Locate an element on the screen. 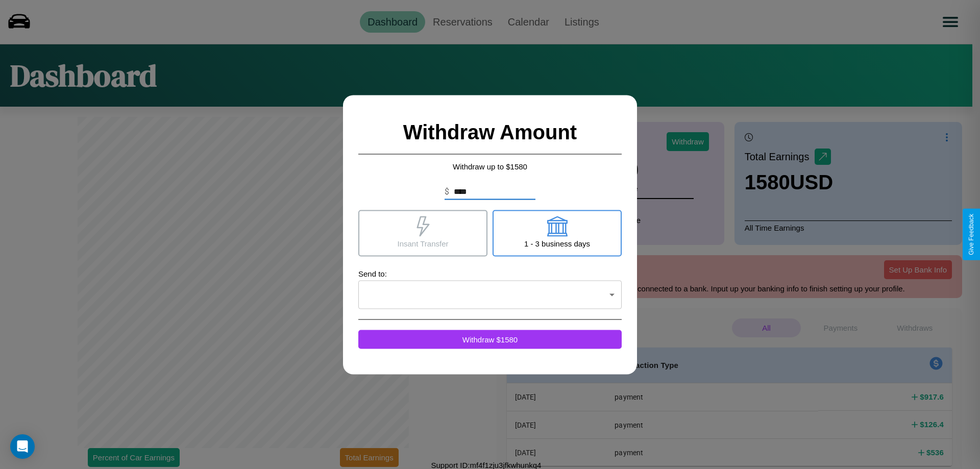 The height and width of the screenshot is (469, 980). div: Give Feedback is located at coordinates (972, 234).